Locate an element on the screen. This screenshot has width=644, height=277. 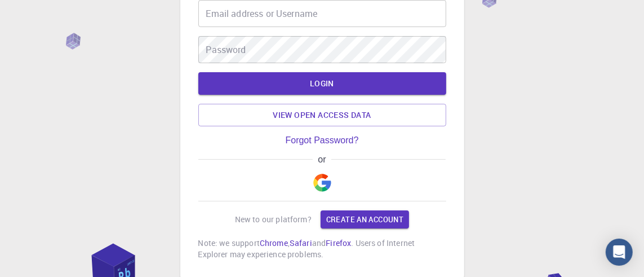
a: View open access data is located at coordinates (322, 115).